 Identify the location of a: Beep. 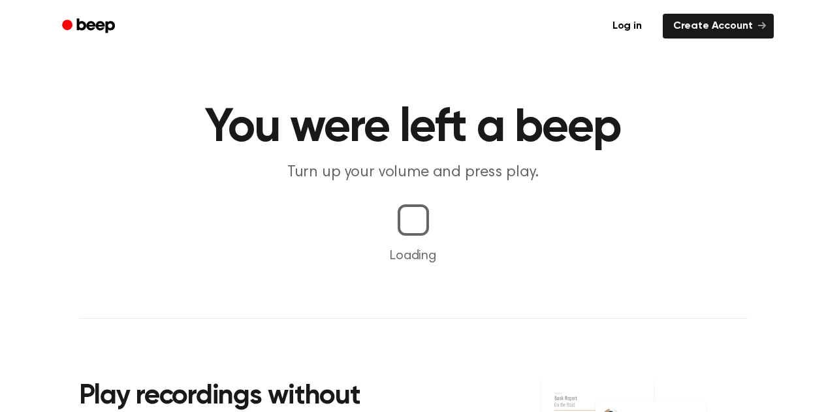
(89, 26).